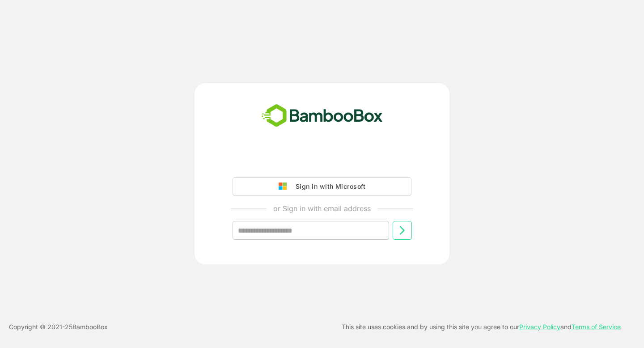 This screenshot has height=348, width=644. Describe the element at coordinates (322, 186) in the screenshot. I see `button: Sign in with Microsoft` at that location.